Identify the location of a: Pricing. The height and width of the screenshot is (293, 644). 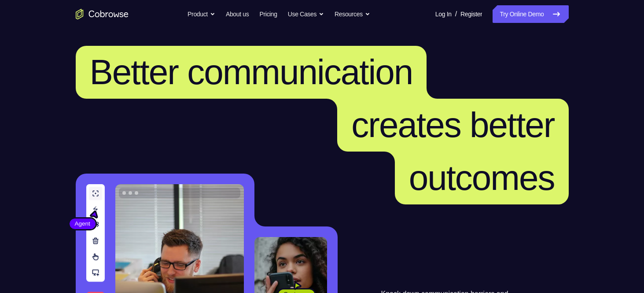
(268, 14).